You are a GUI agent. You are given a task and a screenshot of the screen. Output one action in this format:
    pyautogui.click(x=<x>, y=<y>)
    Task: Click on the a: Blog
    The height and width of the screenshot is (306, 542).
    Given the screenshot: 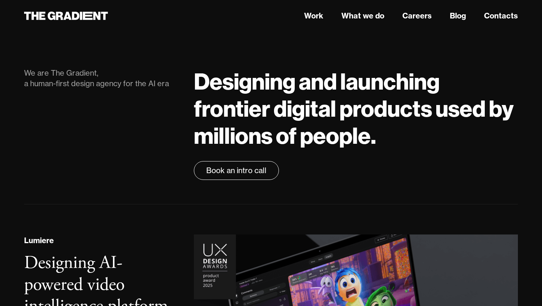 What is the action you would take?
    pyautogui.click(x=458, y=16)
    